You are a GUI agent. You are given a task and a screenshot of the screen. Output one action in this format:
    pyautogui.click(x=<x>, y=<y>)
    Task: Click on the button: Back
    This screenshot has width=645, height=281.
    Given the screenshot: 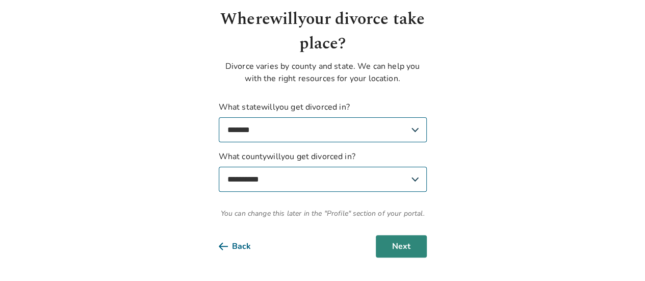 What is the action you would take?
    pyautogui.click(x=243, y=246)
    